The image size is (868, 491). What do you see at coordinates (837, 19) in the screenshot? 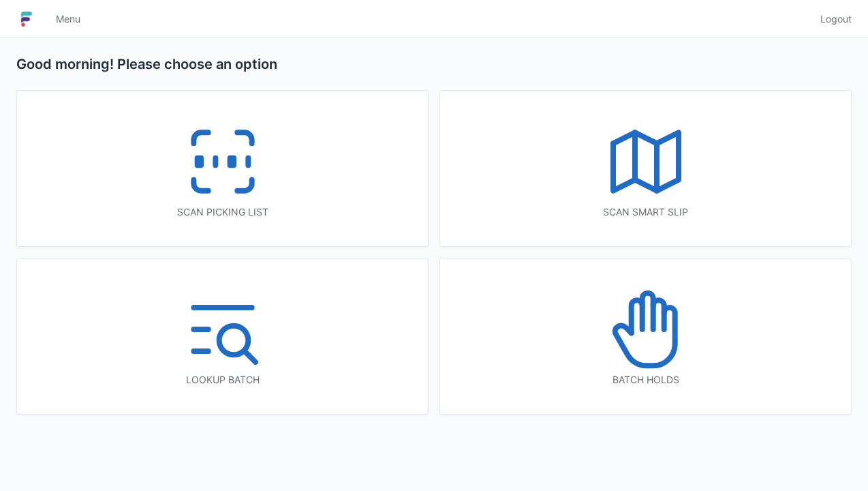
I see `span: Logout` at bounding box center [837, 19].